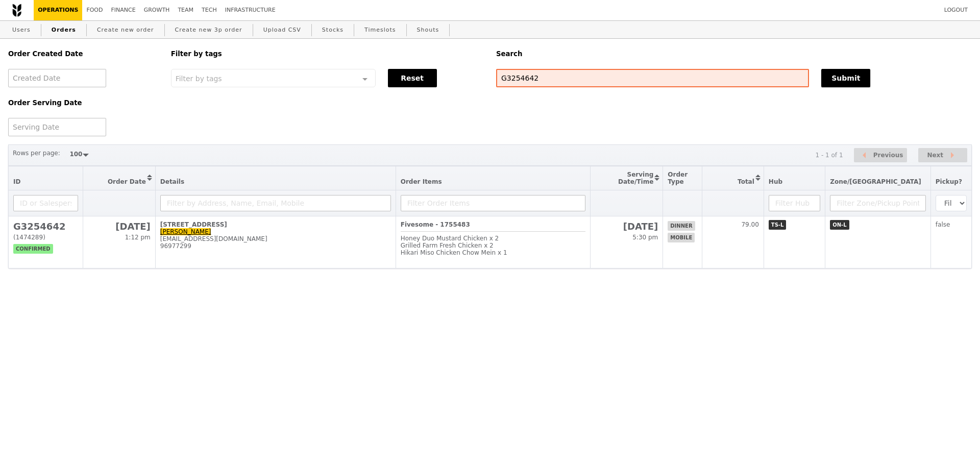 The height and width of the screenshot is (465, 980). I want to click on span: confirmed, so click(33, 248).